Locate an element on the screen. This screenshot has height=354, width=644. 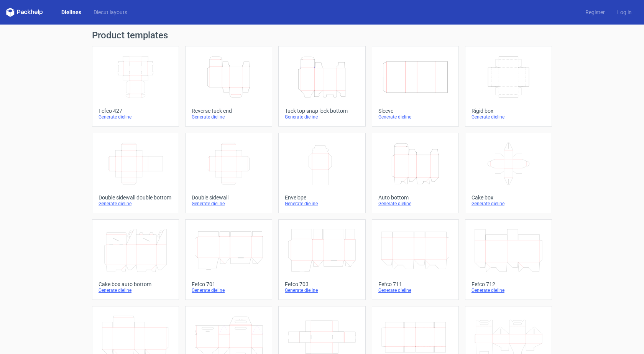
div: Reverse tuck end is located at coordinates (228, 110).